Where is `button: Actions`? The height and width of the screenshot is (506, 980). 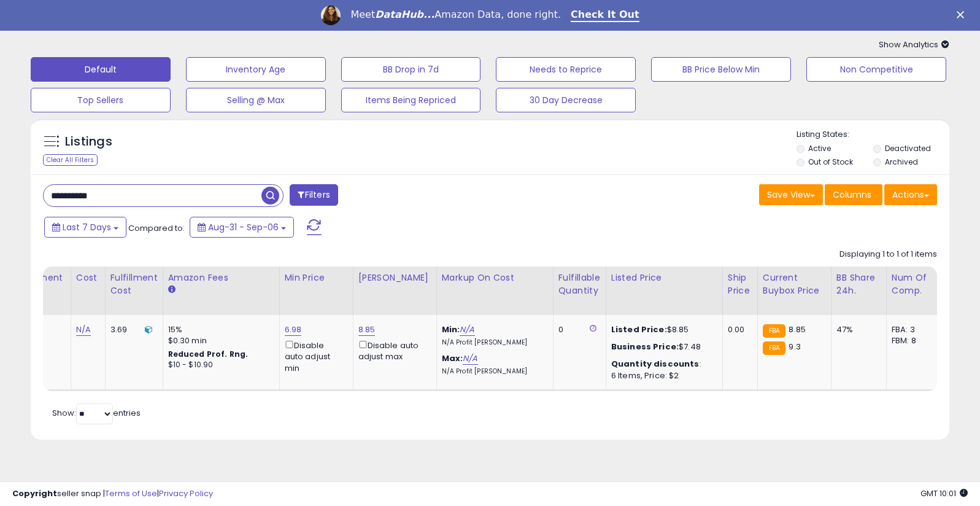 button: Actions is located at coordinates (911, 195).